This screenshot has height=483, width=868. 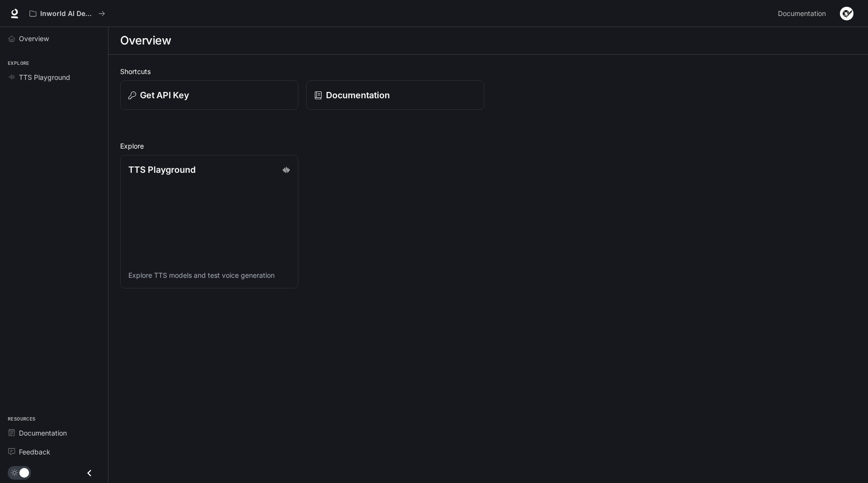 I want to click on h2: Shortcuts, so click(x=488, y=71).